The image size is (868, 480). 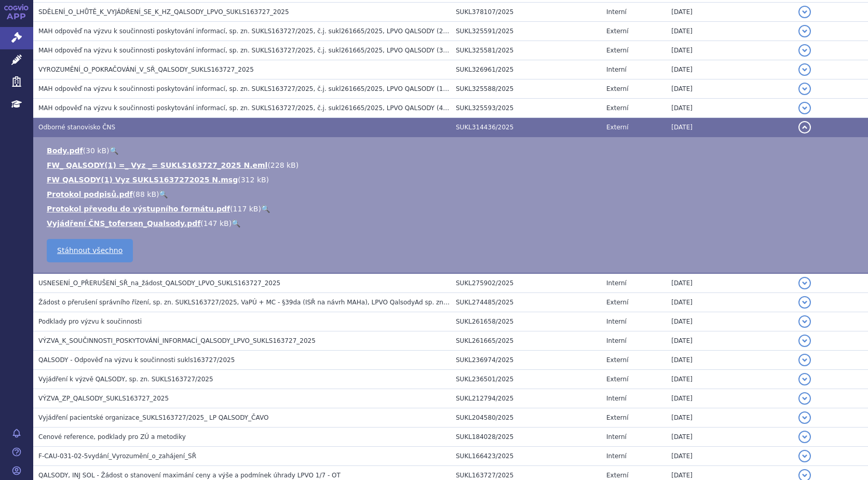 I want to click on span: QALSODY, INJ SOL - Žádost o stanovení maximání ceny a výše a podmínek úhrady LPVO 1/7 - OT, so click(x=190, y=475).